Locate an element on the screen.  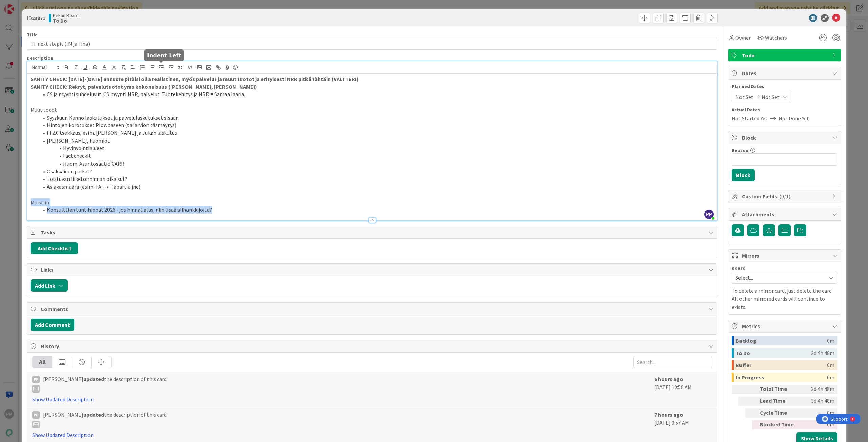
button: Add Checklist is located at coordinates (54, 248).